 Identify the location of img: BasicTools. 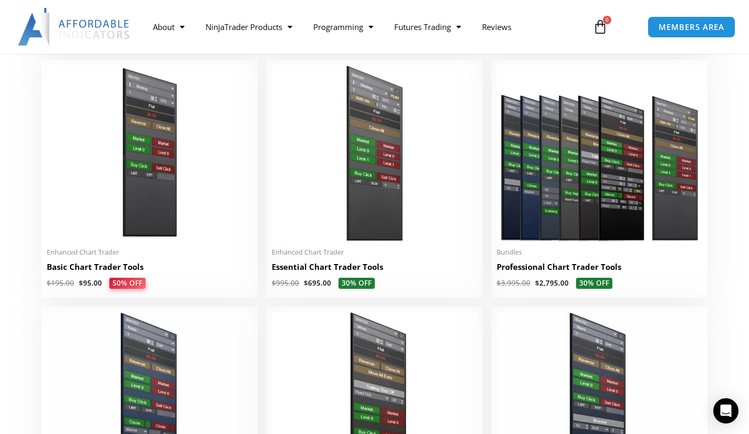
(149, 153).